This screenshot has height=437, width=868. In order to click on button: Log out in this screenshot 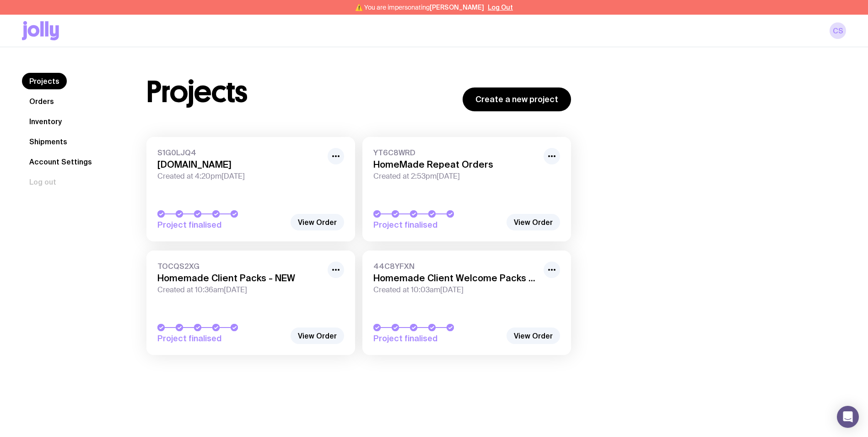, I will do `click(43, 182)`.